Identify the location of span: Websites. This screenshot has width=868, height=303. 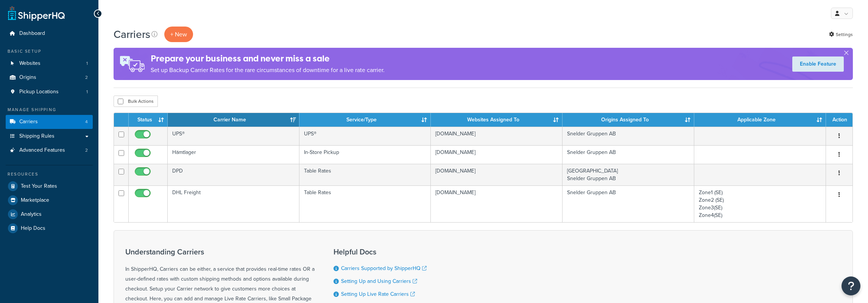
(30, 63).